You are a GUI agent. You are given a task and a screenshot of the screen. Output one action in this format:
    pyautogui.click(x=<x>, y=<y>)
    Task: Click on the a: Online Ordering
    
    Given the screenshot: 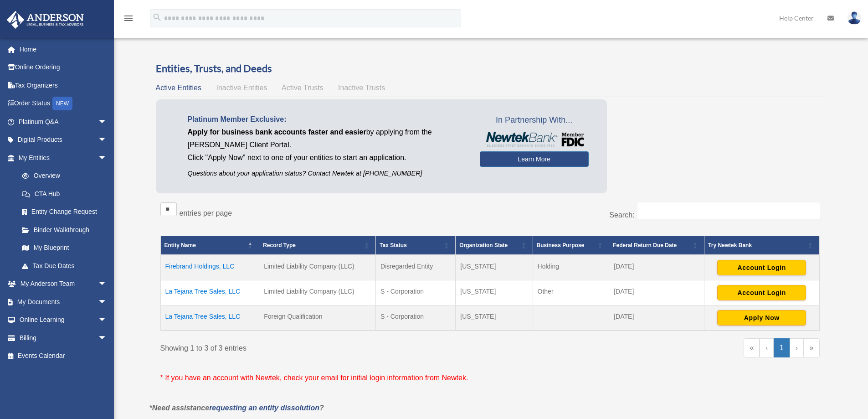 What is the action you would take?
    pyautogui.click(x=63, y=68)
    